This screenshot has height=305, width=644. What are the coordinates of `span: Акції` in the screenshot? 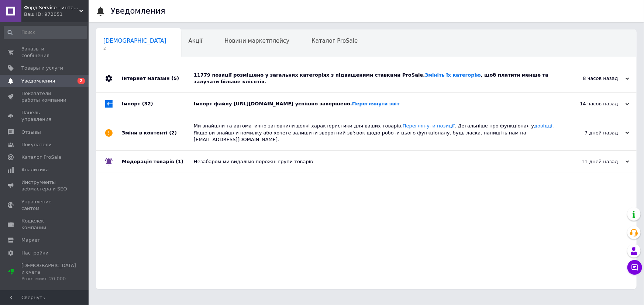 It's located at (196, 41).